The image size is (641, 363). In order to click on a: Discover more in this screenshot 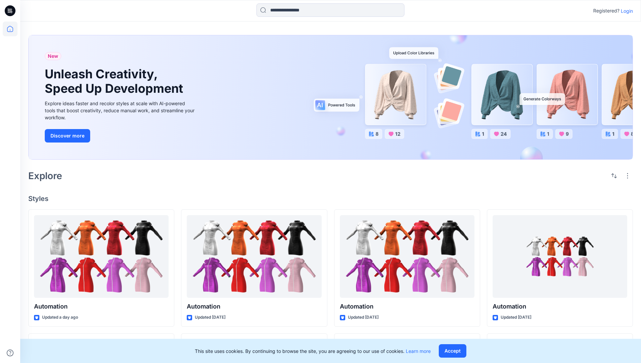, I will do `click(120, 136)`.